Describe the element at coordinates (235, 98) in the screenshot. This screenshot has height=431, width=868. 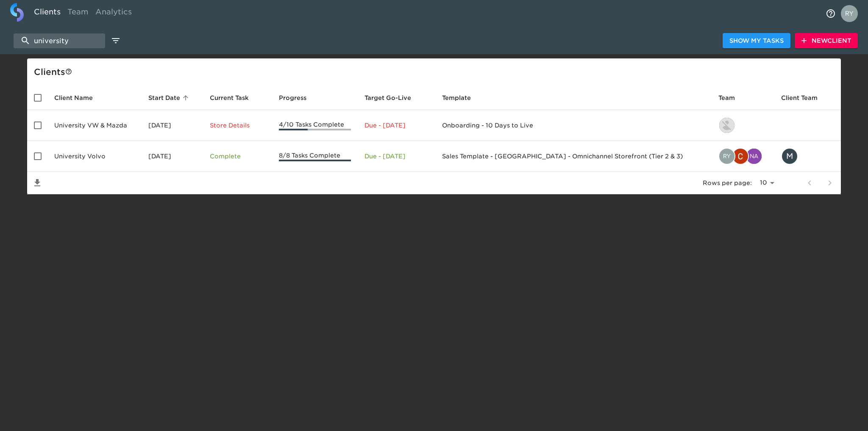
I see `span: Current Task` at that location.